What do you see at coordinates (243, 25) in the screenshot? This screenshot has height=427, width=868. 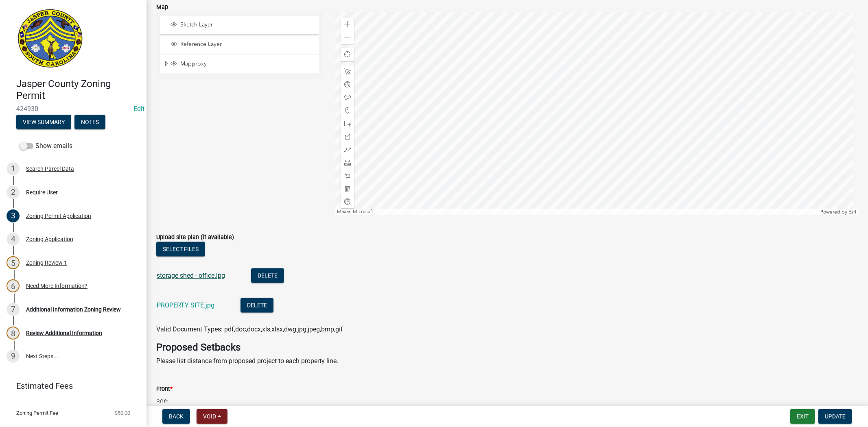 I see `div: Sketch Layer` at bounding box center [243, 25].